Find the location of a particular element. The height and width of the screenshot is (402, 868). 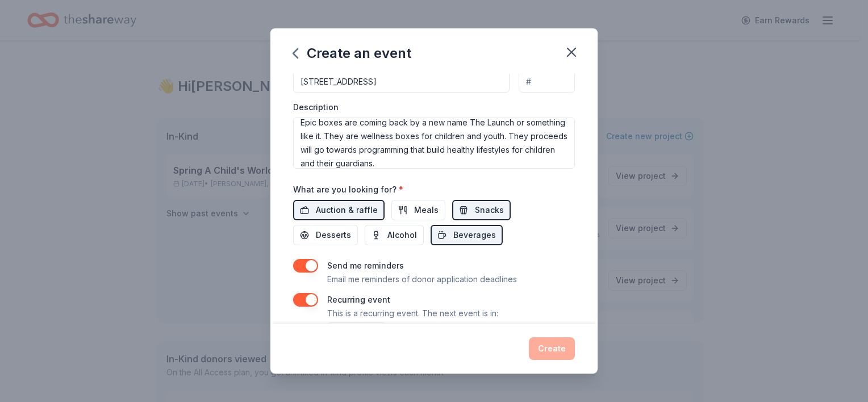

span: Beverages is located at coordinates (475, 235).